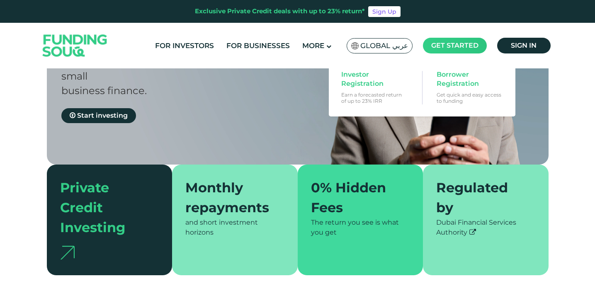 Image resolution: width=595 pixels, height=303 pixels. What do you see at coordinates (481, 198) in the screenshot?
I see `div: Regulated by` at bounding box center [481, 198].